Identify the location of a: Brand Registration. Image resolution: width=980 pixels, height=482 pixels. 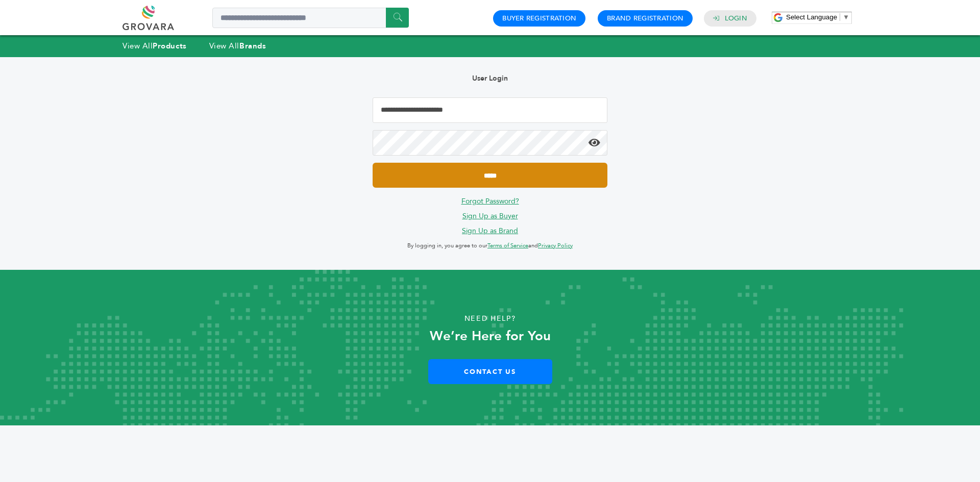
(645, 18).